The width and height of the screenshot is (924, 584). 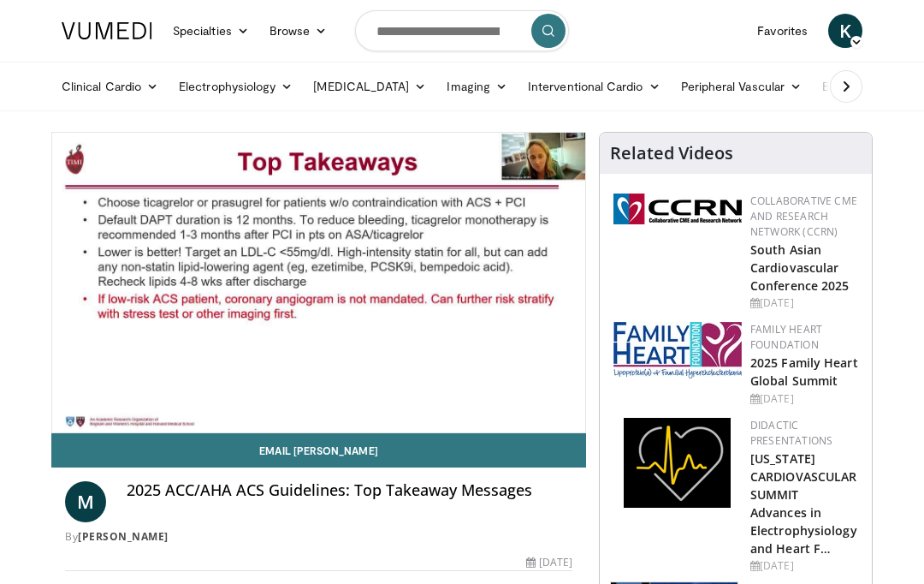 I want to click on video-js: Video Player, so click(x=319, y=282).